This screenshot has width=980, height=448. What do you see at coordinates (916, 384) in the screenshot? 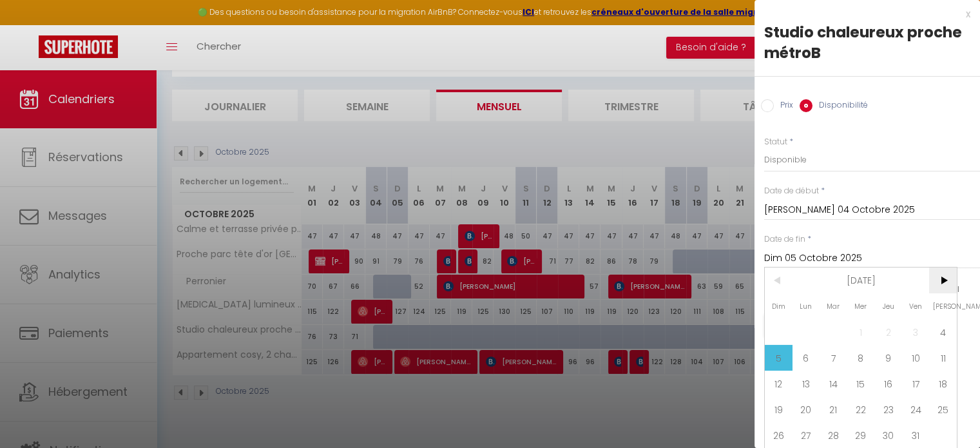
I see `span: 17` at bounding box center [916, 384].